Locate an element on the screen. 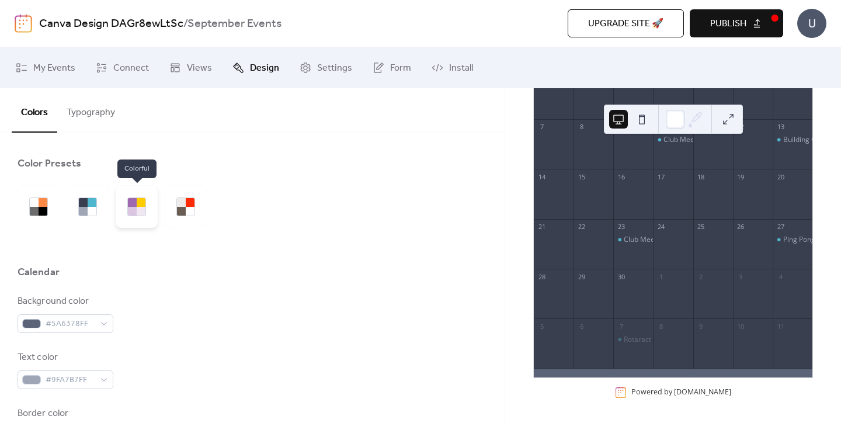 The width and height of the screenshot is (841, 423). img: logo is located at coordinates (23, 23).